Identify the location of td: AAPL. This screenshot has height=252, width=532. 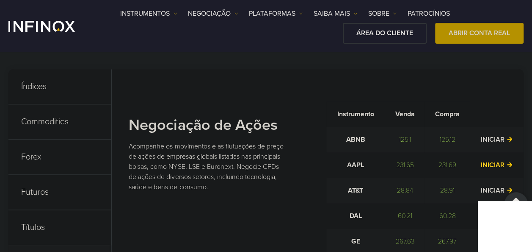
(356, 165).